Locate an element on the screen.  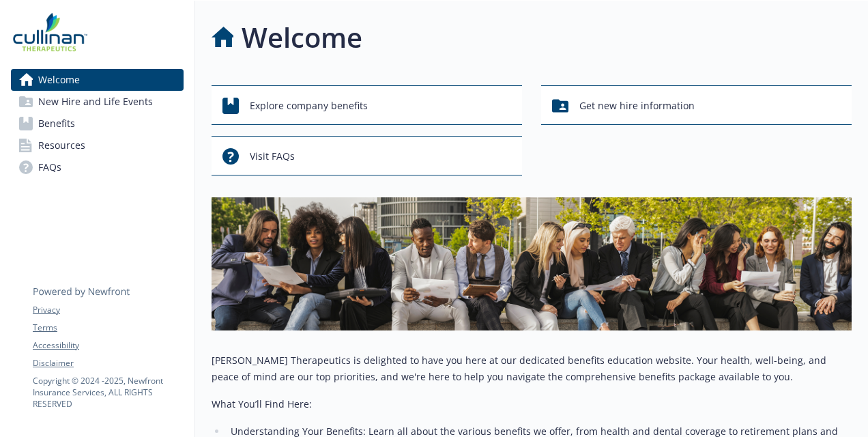
span: FAQs is located at coordinates (50, 167).